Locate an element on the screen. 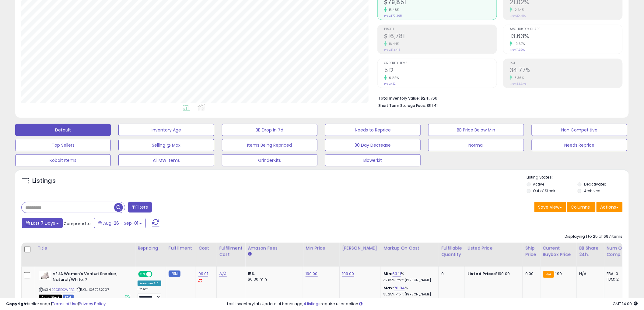 This screenshot has width=644, height=310. li: $241,766 is located at coordinates (498, 98).